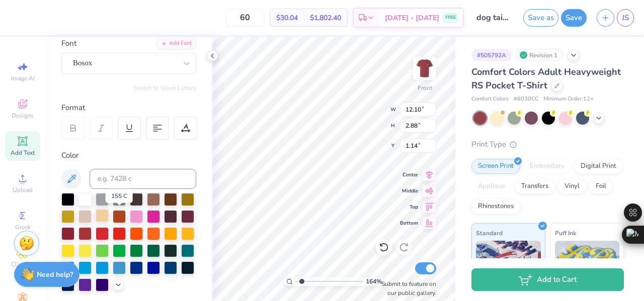  Describe the element at coordinates (425, 69) in the screenshot. I see `img: Front` at that location.